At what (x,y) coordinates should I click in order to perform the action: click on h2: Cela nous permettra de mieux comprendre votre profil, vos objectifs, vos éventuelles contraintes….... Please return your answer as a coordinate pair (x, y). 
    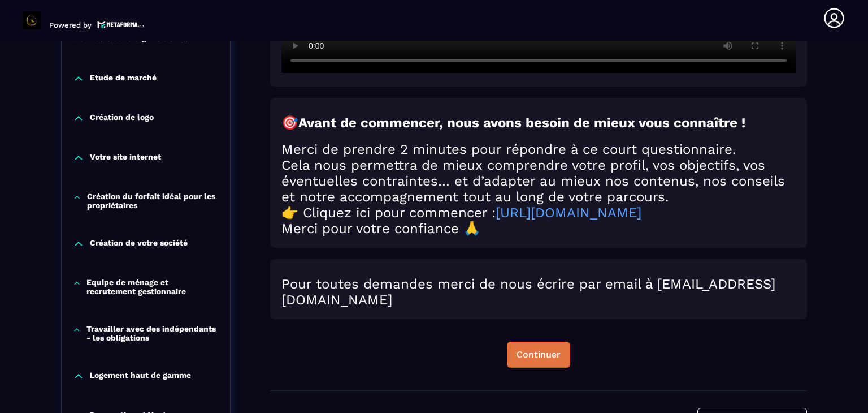
    Looking at the image, I should click on (539, 181).